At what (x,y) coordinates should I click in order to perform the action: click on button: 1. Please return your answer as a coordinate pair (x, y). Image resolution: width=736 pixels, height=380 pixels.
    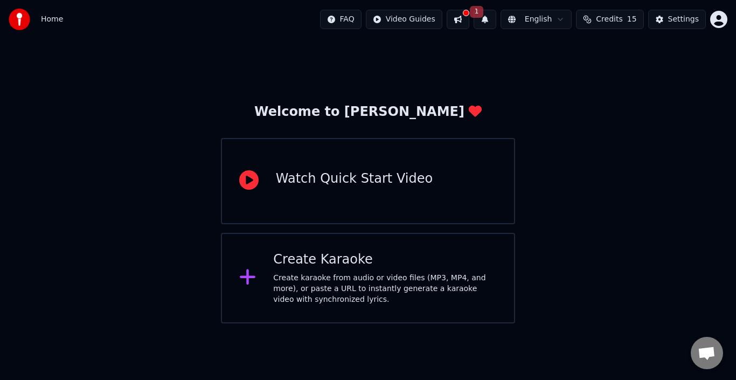
    Looking at the image, I should click on (485, 19).